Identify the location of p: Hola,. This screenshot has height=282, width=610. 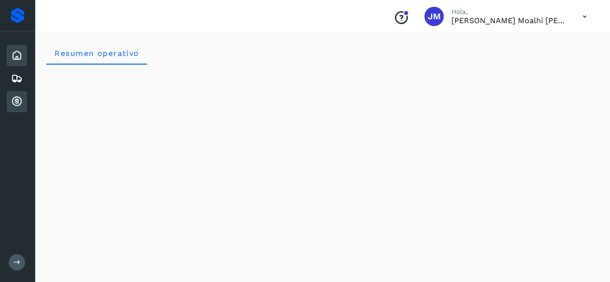
(509, 12).